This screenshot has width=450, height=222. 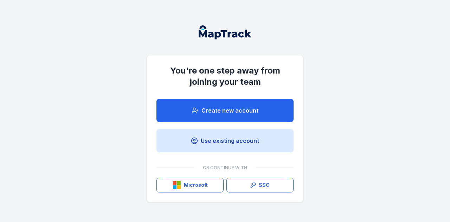 I want to click on h1: You're one step away from joining your team, so click(x=225, y=76).